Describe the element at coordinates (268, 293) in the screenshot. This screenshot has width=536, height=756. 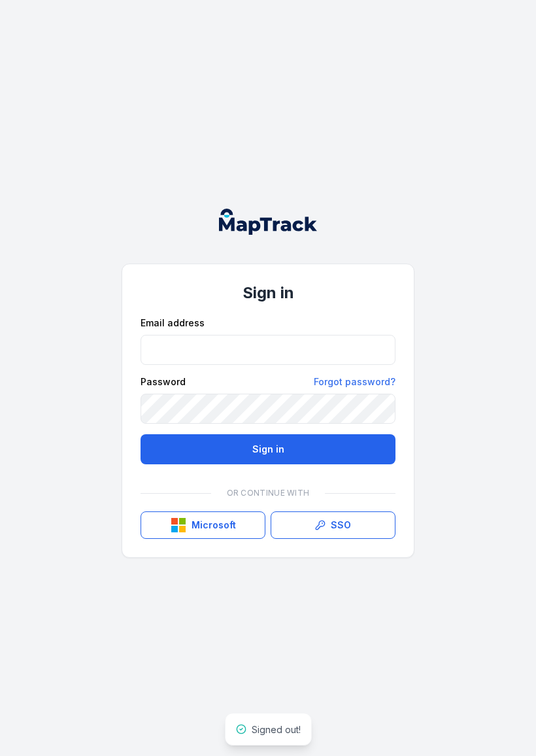
I see `h1: Sign in` at that location.